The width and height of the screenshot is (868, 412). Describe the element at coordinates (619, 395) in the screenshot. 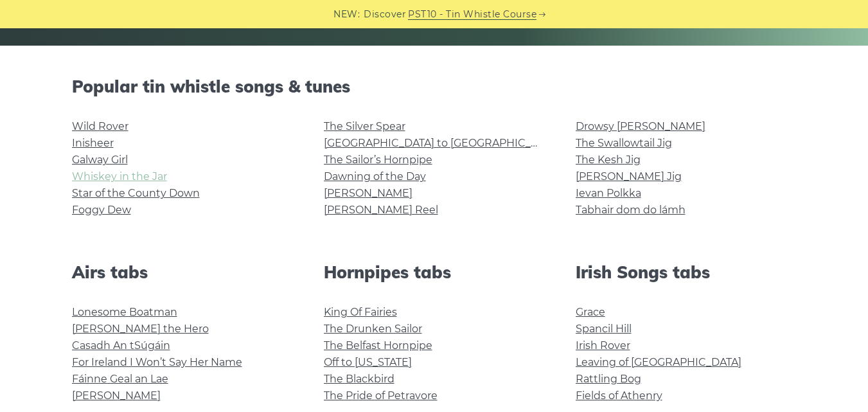

I see `a: Fields of Athenry` at that location.